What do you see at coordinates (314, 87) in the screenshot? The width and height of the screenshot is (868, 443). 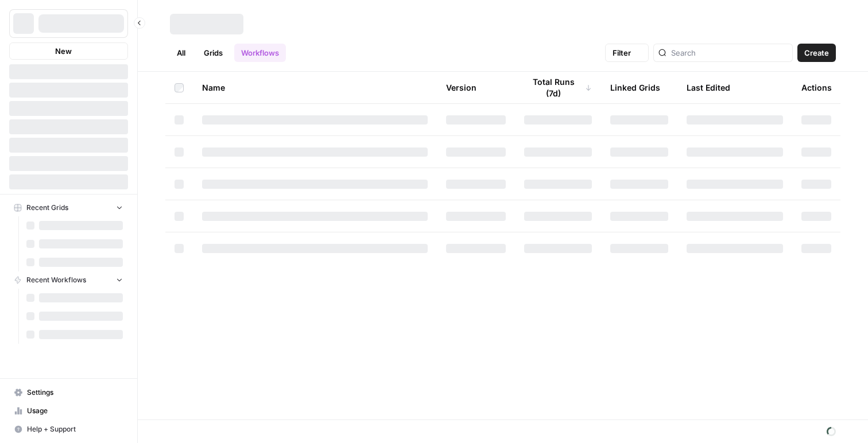 I see `div: Name` at bounding box center [314, 87].